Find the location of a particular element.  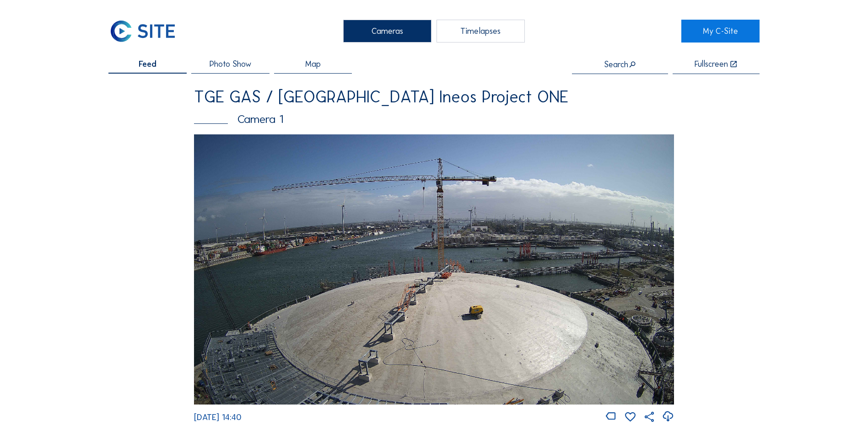

span: Map is located at coordinates (313, 64).